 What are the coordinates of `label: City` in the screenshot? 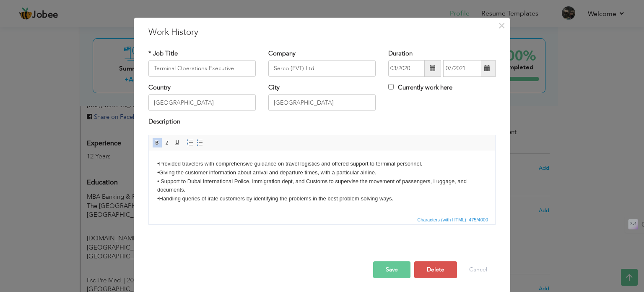 It's located at (274, 88).